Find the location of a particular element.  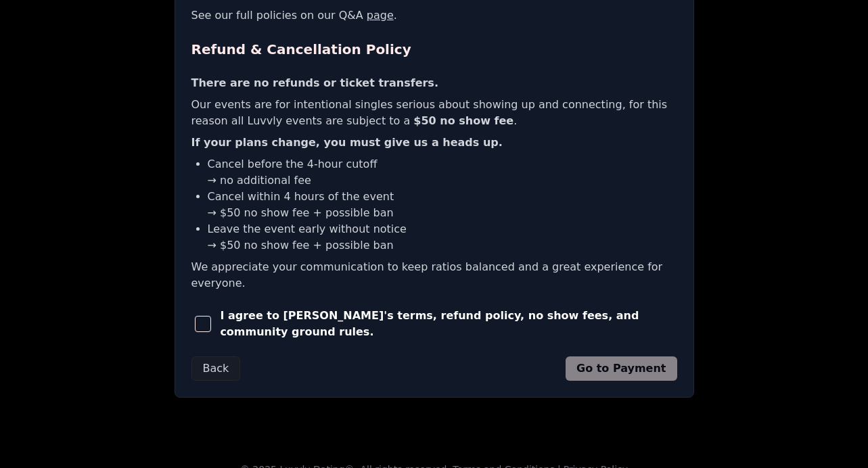

p: Our events are for intentional singles serious about showing up and connecting, for this reason a... is located at coordinates (434, 113).